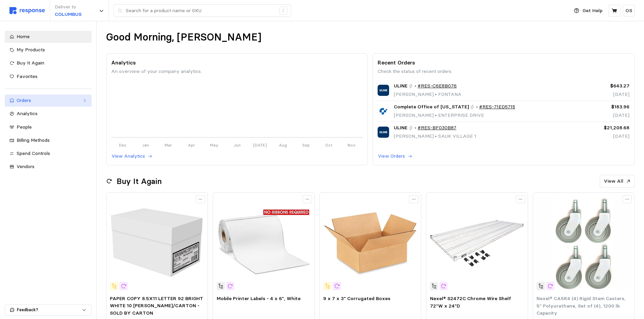 This screenshot has width=644, height=319. Describe the element at coordinates (628, 10) in the screenshot. I see `button: OS` at that location.